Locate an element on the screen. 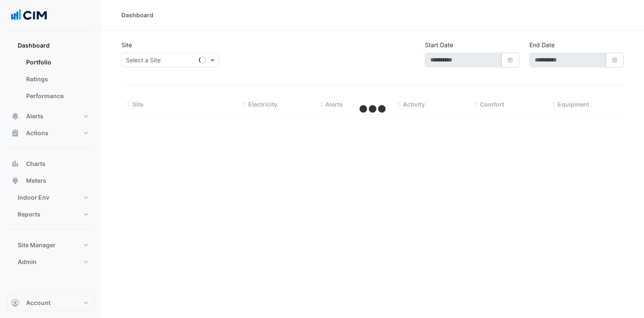 Image resolution: width=644 pixels, height=318 pixels. button: Meters is located at coordinates (51, 181).